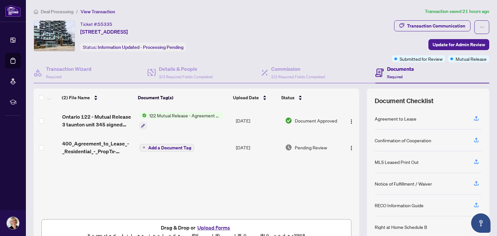 Image resolution: width=497 pixels, height=236 pixels. What do you see at coordinates (186, 77) in the screenshot?
I see `span: 3/3 Required Fields Completed` at bounding box center [186, 77].